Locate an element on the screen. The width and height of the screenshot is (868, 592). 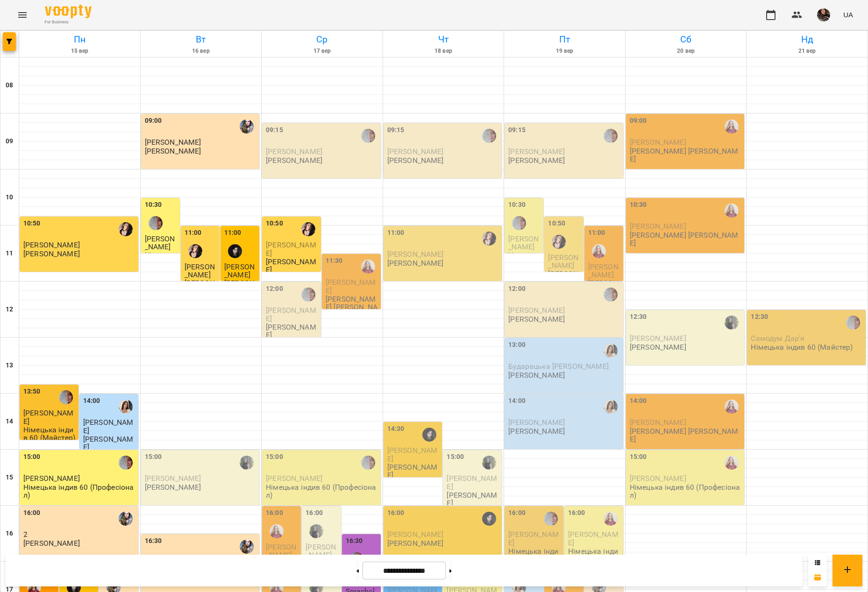
h6: Сб is located at coordinates (685, 39).